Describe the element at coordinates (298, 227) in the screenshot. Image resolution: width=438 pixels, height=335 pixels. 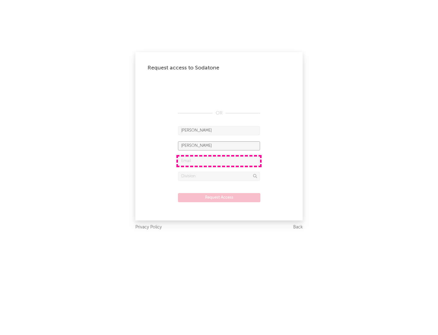
I see `a: Back` at that location.